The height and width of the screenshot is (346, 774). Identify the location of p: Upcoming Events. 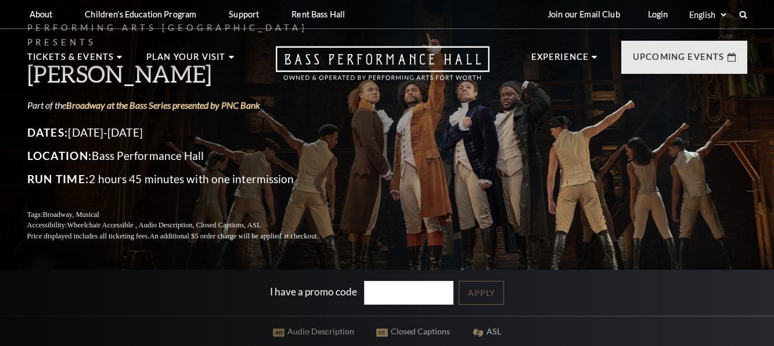
(679, 60).